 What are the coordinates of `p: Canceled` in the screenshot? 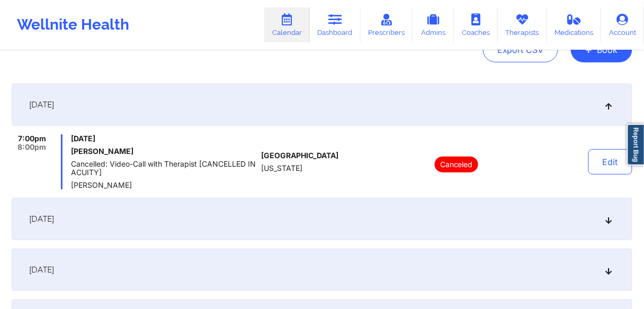 It's located at (456, 165).